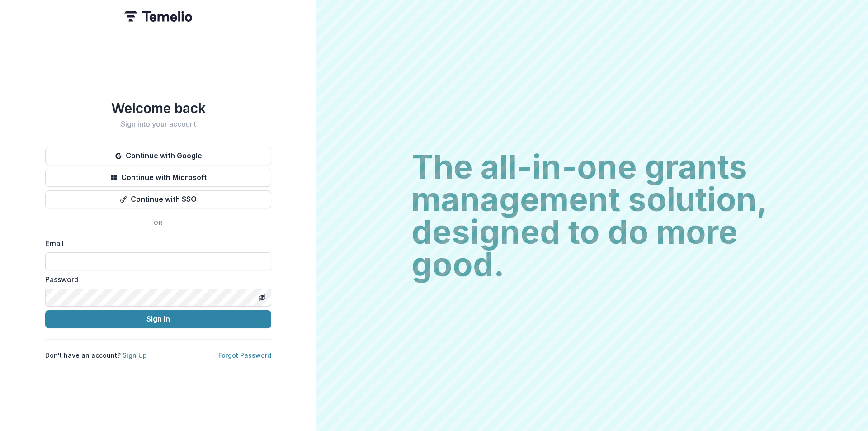  Describe the element at coordinates (134, 355) in the screenshot. I see `a: Sign Up` at that location.